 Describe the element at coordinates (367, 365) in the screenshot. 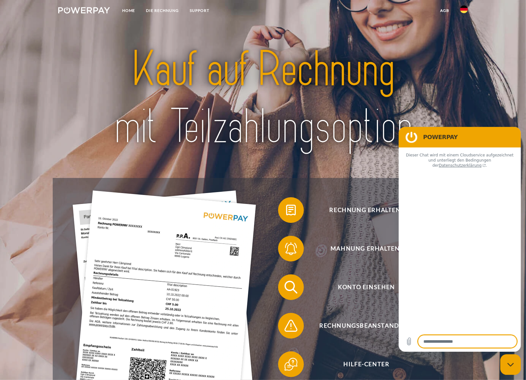

I see `span: Hilfe-Center` at that location.